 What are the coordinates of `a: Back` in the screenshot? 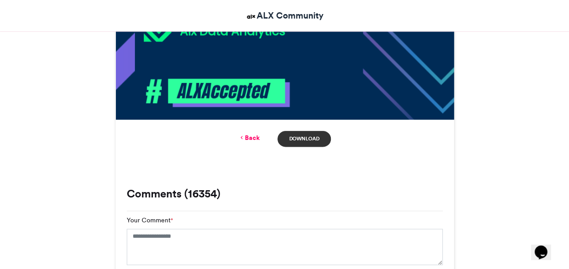 It's located at (248, 138).